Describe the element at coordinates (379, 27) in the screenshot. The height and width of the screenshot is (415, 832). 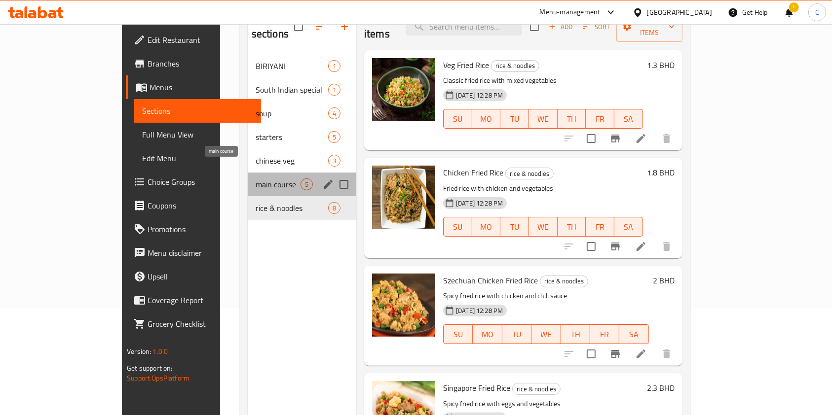
I see `h2: Menu items` at that location.